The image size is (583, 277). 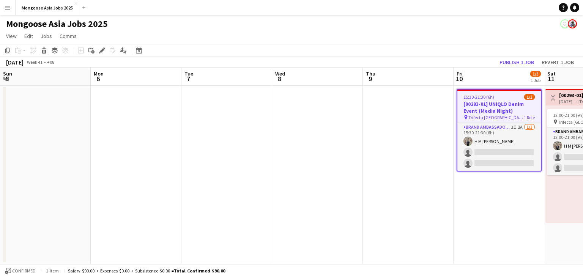 I want to click on span: 6, so click(x=98, y=79).